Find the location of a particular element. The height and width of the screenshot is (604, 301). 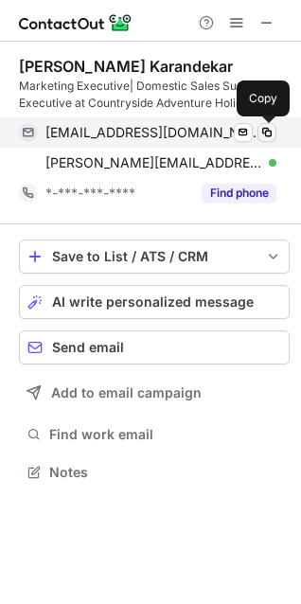

button: Reveal Button is located at coordinates (238, 193).